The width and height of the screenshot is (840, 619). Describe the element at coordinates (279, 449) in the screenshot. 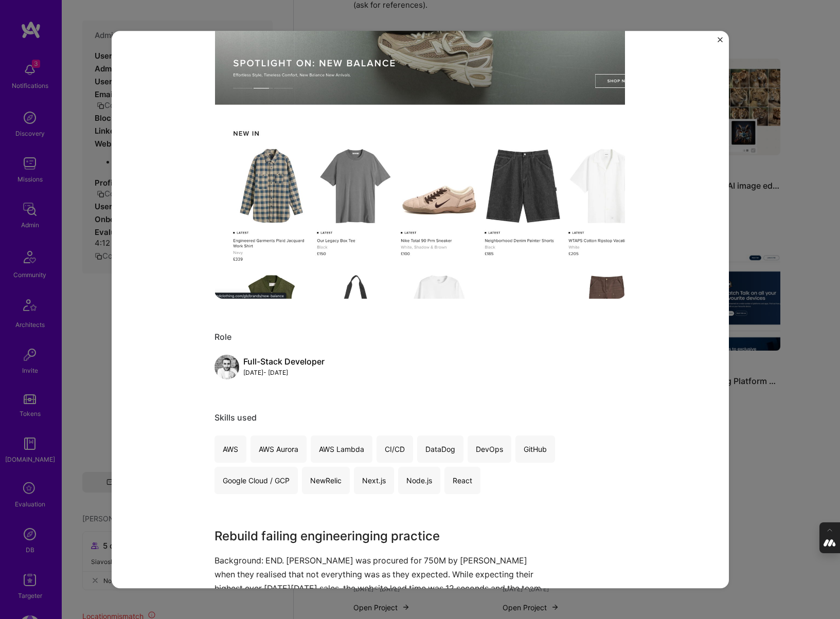

I see `div: AWS Aurora` at that location.